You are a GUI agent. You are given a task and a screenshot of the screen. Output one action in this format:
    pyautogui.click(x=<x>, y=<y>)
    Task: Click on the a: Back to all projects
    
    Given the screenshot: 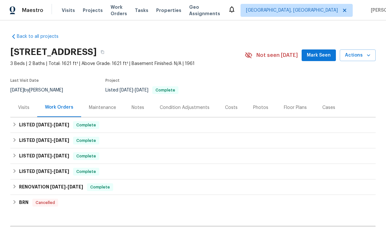 What is the action you would take?
    pyautogui.click(x=41, y=37)
    